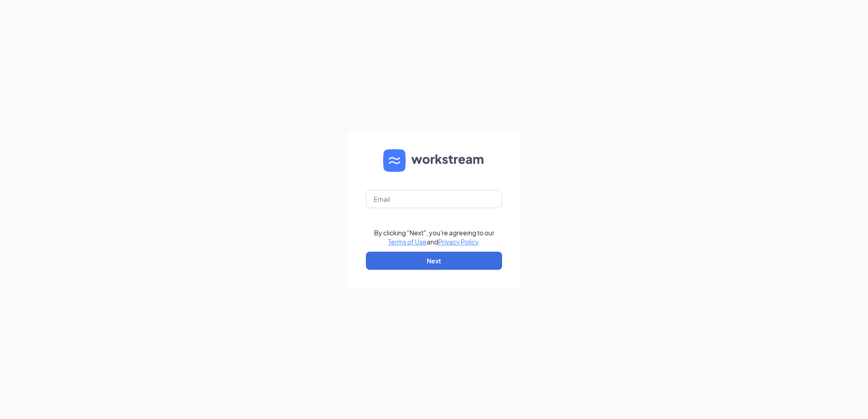 The image size is (868, 419). Describe the element at coordinates (434, 161) in the screenshot. I see `img: WS logo and Workstream text` at that location.